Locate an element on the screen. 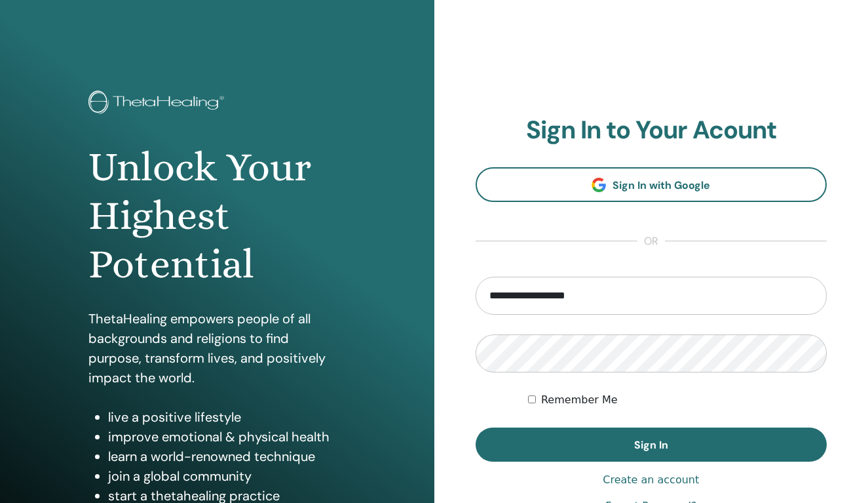 The image size is (868, 503). h1: Unlock Your Highest Potential is located at coordinates (217, 215).